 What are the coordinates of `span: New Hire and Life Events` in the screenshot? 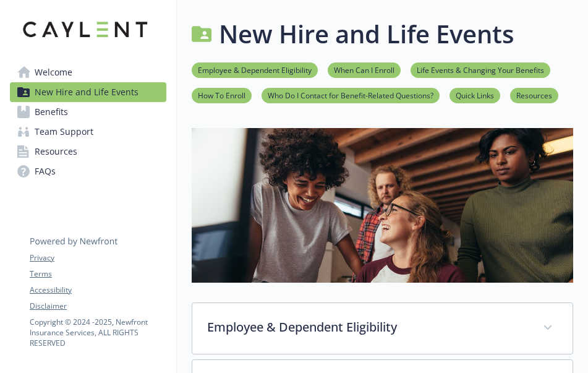 It's located at (86, 92).